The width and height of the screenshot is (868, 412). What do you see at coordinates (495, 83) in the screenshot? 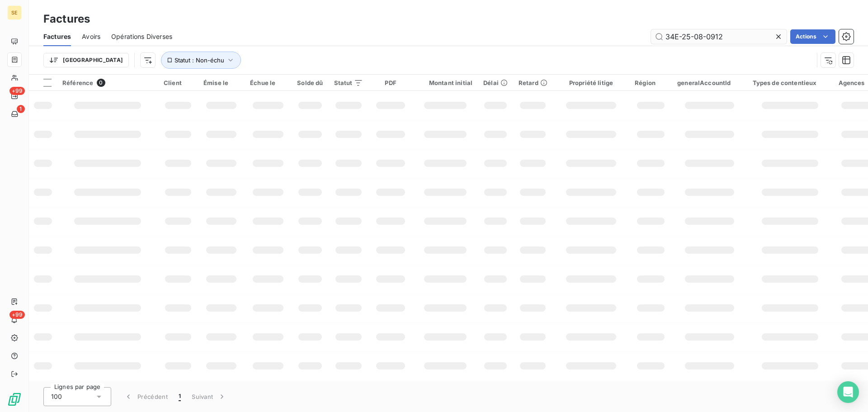
I see `div: Délai` at bounding box center [495, 83].